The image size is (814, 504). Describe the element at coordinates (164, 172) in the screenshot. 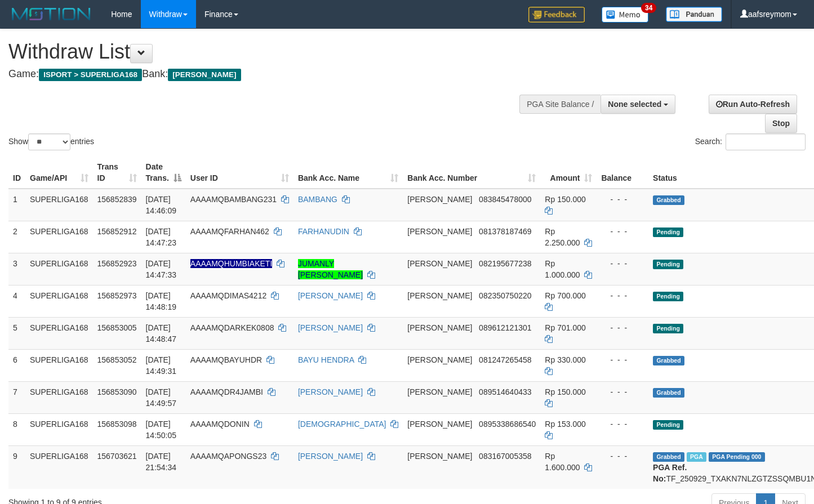

I see `th: Date Trans.: activate to sort column descending` at that location.